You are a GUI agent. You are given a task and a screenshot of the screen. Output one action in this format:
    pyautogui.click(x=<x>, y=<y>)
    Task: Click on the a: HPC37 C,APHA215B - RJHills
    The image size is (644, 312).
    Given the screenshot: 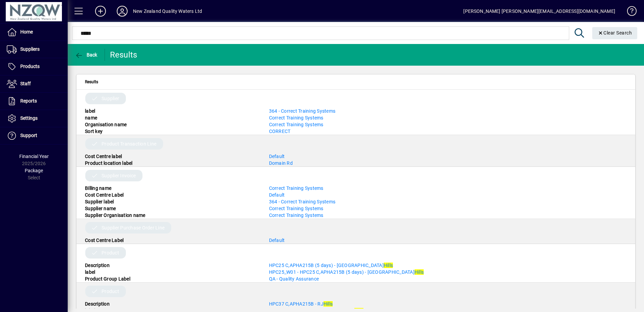 What is the action you would take?
    pyautogui.click(x=301, y=304)
    